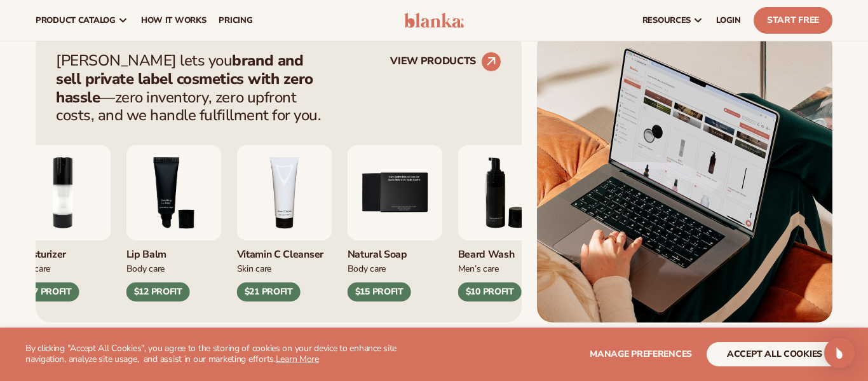  Describe the element at coordinates (434, 20) in the screenshot. I see `a: logo` at that location.